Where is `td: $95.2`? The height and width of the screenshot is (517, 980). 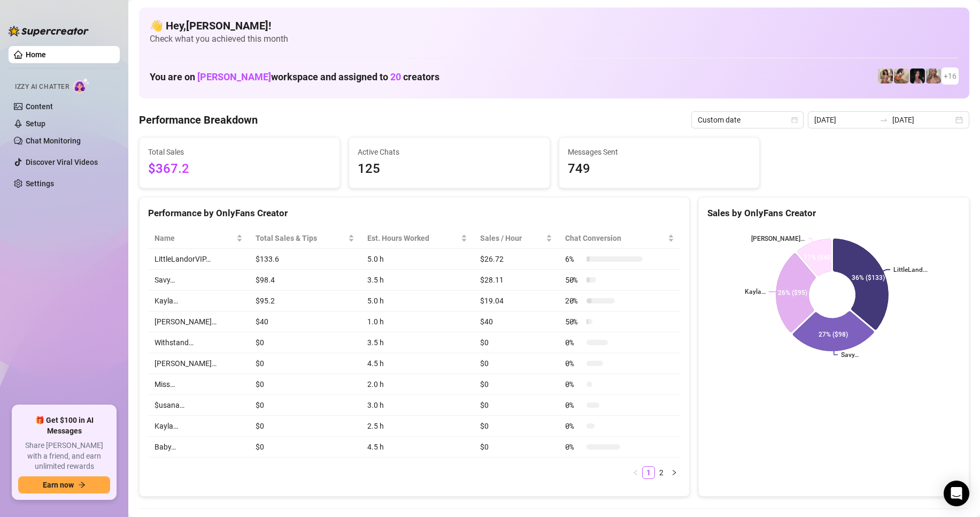
td: $95.2 is located at coordinates (305, 301).